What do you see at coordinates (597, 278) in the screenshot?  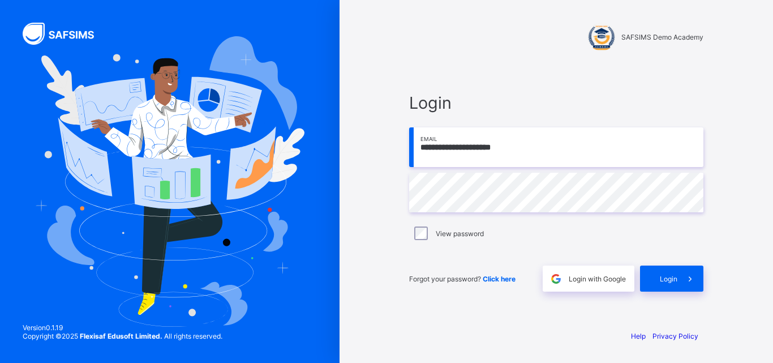 I see `span: Login with Google` at bounding box center [597, 278].